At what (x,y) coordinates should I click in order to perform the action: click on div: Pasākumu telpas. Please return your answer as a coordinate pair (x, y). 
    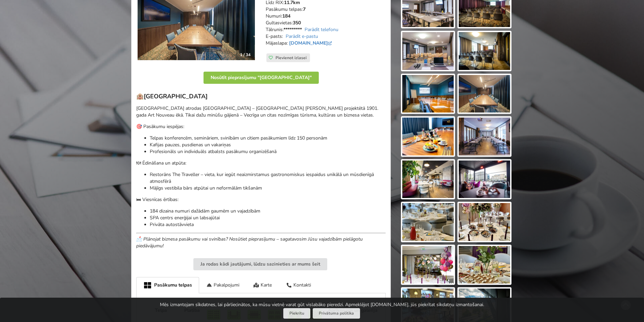
    Looking at the image, I should click on (168, 285).